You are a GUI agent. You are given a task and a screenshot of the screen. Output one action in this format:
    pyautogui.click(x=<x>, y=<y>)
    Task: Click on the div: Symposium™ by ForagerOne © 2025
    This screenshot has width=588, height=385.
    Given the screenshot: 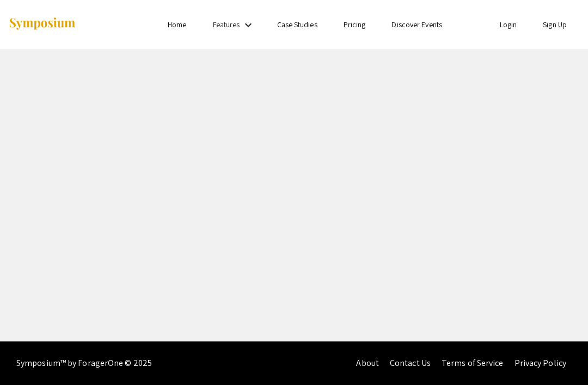 What is the action you would take?
    pyautogui.click(x=84, y=363)
    